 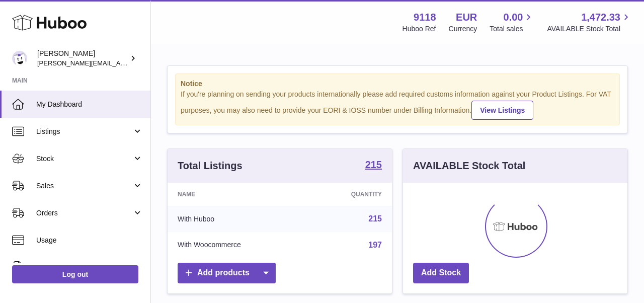 I want to click on span: Usage, so click(x=90, y=240).